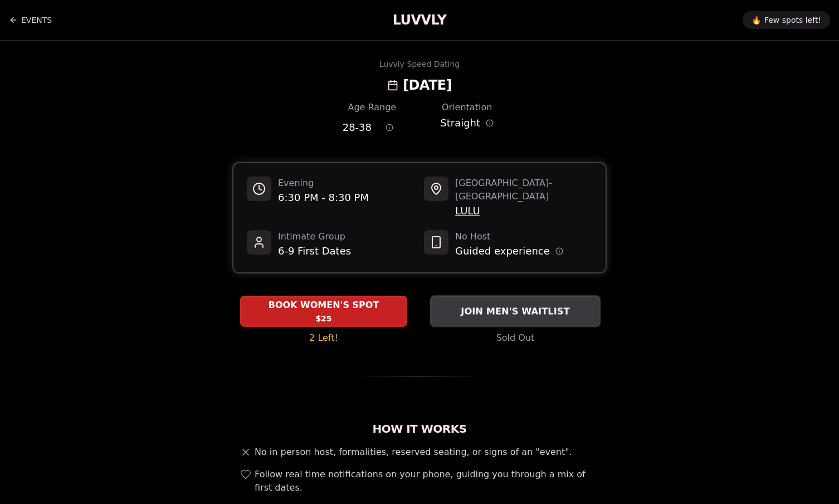  What do you see at coordinates (461, 123) in the screenshot?
I see `span: Straight` at bounding box center [461, 123].